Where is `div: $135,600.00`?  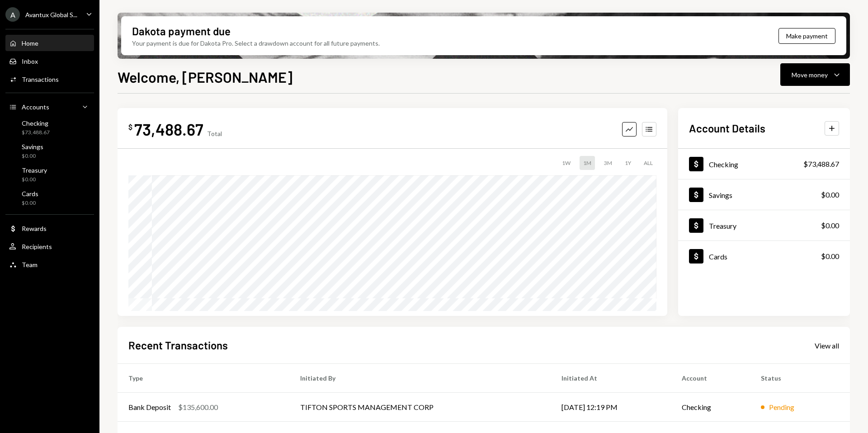
div: $135,600.00 is located at coordinates (198, 407).